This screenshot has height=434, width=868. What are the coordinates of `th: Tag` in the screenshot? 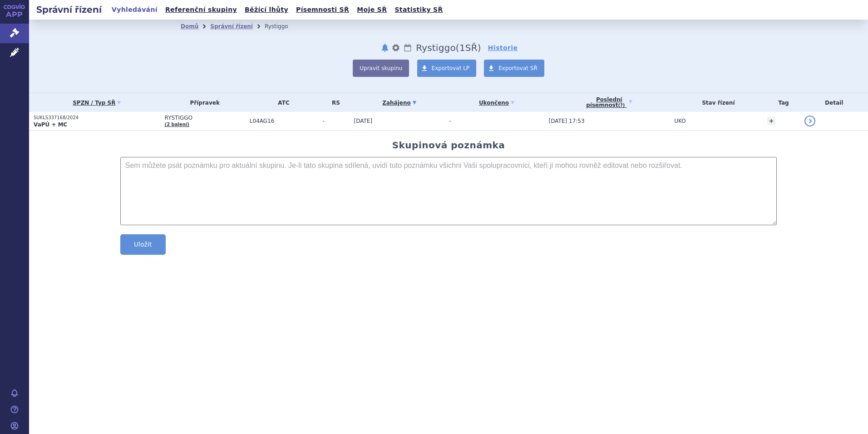 It's located at (781, 102).